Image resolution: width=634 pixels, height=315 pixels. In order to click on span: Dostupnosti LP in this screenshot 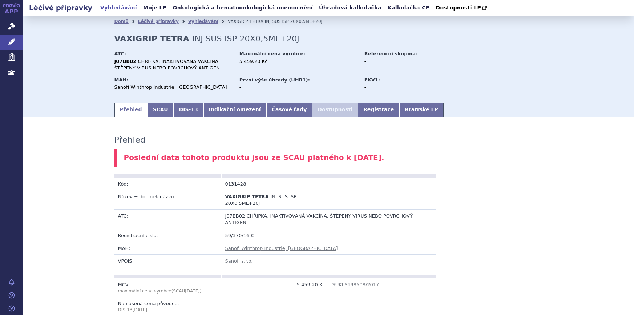, I will do `click(458, 8)`.